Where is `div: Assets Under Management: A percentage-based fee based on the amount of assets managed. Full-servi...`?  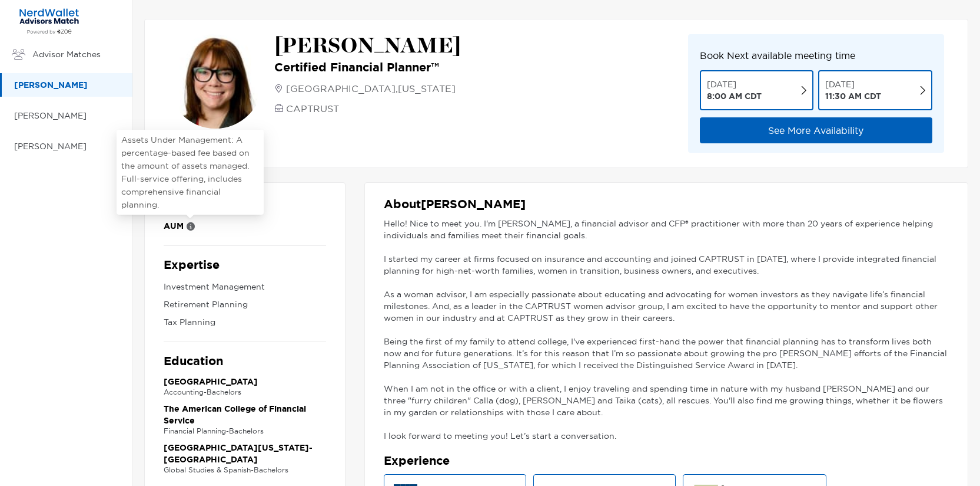 div: Assets Under Management: A percentage-based fee based on the amount of assets managed. Full-servi... is located at coordinates (190, 172).